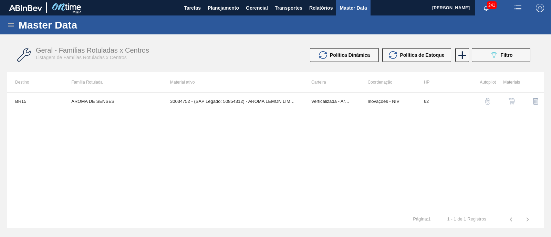 This screenshot has height=237, width=551. What do you see at coordinates (35, 82) in the screenshot?
I see `th: Destino` at bounding box center [35, 82].